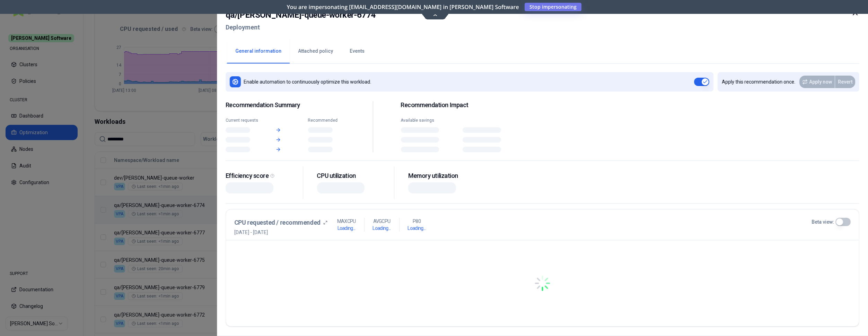  Describe the element at coordinates (261, 176) in the screenshot. I see `div: Efficiency score` at that location.